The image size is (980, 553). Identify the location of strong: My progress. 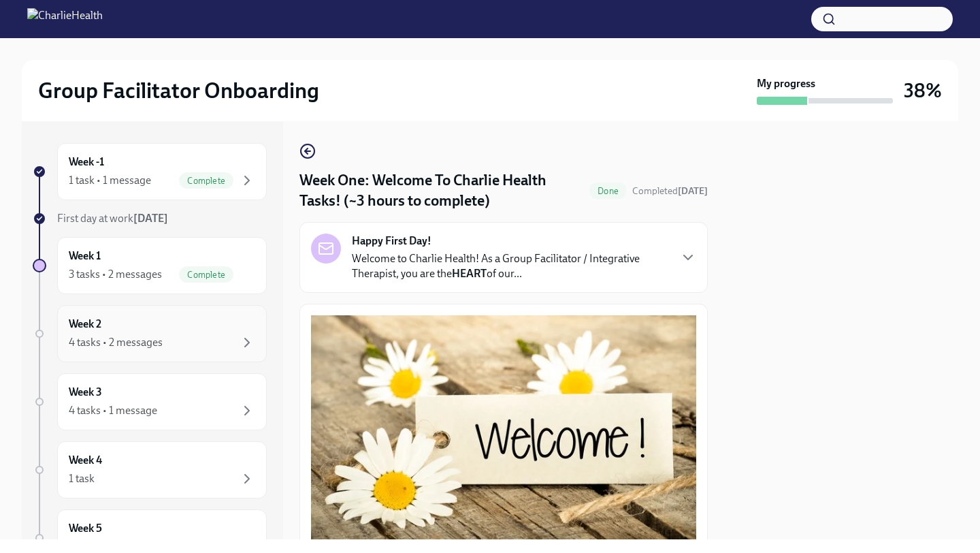
(786, 83).